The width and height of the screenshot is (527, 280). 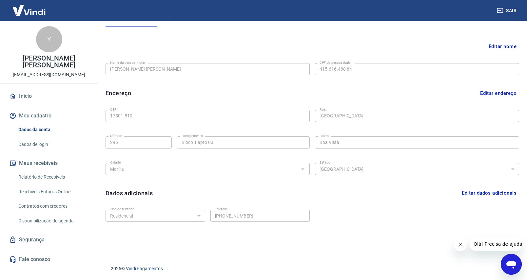 What do you see at coordinates (311, 269) in the screenshot?
I see `p: 2025 ©` at bounding box center [311, 269].